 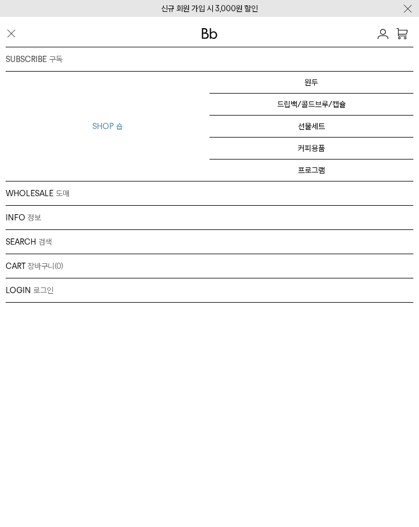 What do you see at coordinates (119, 126) in the screenshot?
I see `p: 숍` at bounding box center [119, 126].